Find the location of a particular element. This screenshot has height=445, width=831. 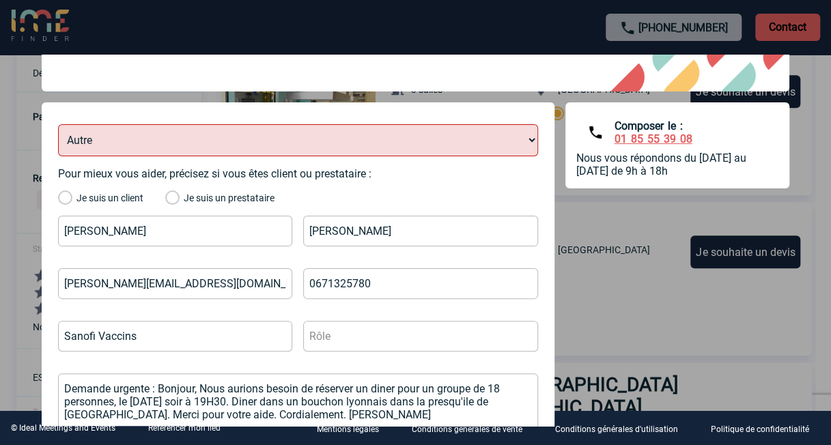

img: phone_black.png is located at coordinates (596, 133).